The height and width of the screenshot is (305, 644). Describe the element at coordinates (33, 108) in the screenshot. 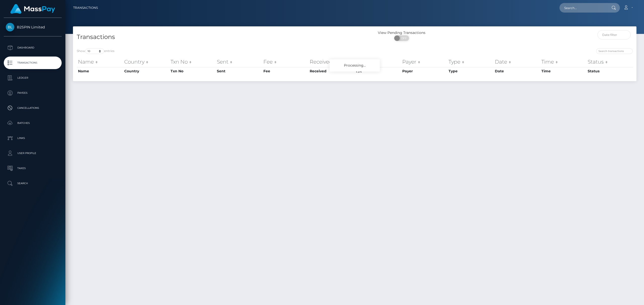

I see `a: Cancellations` at that location.